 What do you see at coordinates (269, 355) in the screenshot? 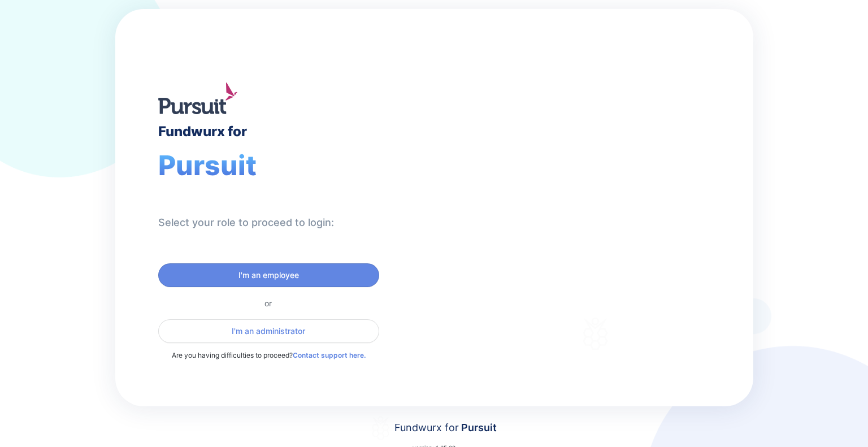
I see `p: Are you having difficulties to proceed?` at bounding box center [269, 355].